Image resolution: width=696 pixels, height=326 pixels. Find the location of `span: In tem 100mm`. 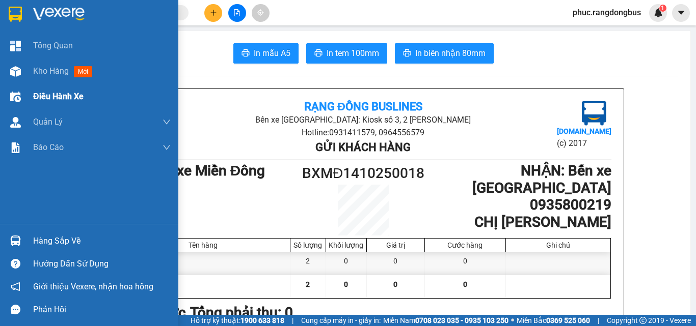

span: In tem 100mm is located at coordinates (352, 53).